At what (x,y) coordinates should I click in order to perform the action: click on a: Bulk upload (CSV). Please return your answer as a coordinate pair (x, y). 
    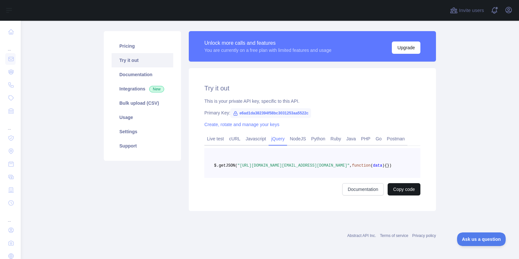
    Looking at the image, I should click on (142, 103).